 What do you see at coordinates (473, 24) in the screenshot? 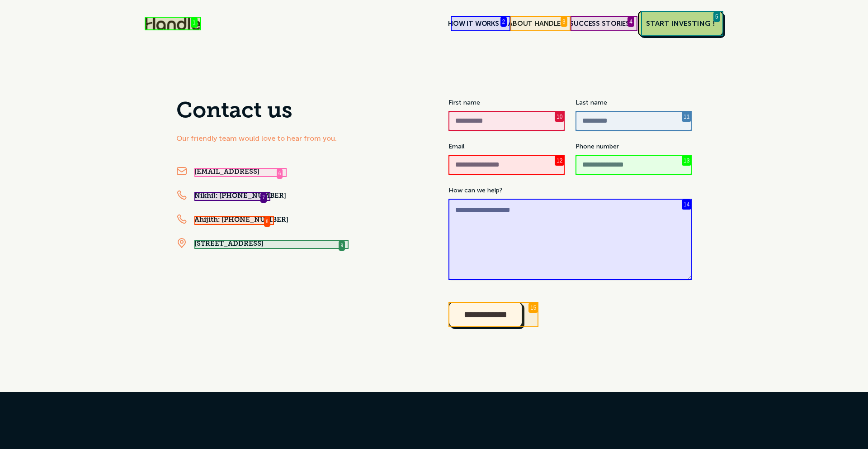
I see `a: HOW IT WORKS` at bounding box center [473, 24].